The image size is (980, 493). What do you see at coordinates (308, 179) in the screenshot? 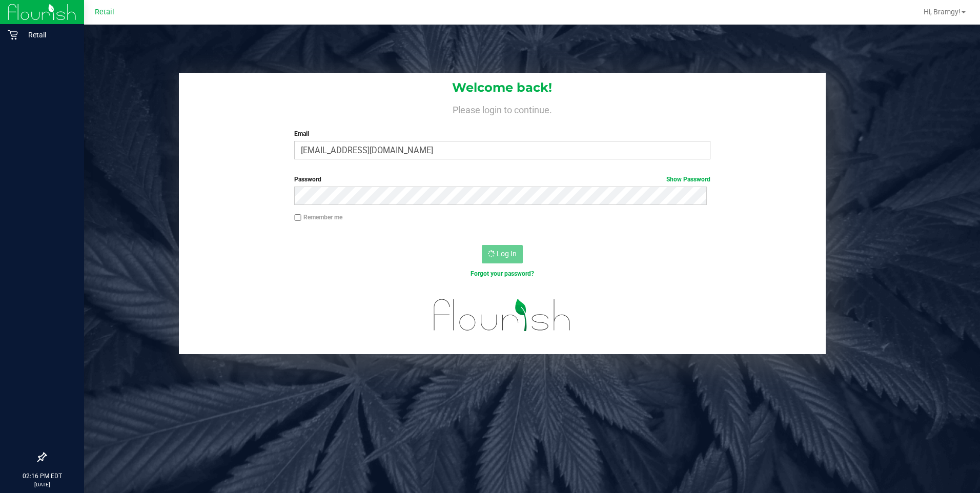
I see `span: Password` at bounding box center [308, 179].